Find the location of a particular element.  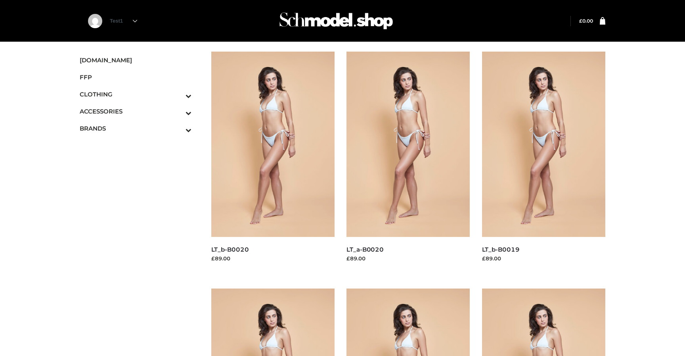

a: LT_b-B0020 is located at coordinates (230, 249).